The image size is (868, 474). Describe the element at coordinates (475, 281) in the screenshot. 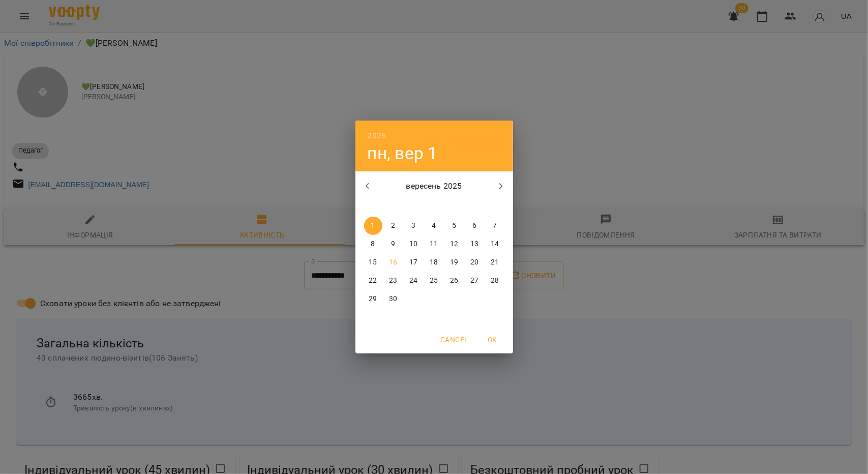

I see `p: 27` at that location.